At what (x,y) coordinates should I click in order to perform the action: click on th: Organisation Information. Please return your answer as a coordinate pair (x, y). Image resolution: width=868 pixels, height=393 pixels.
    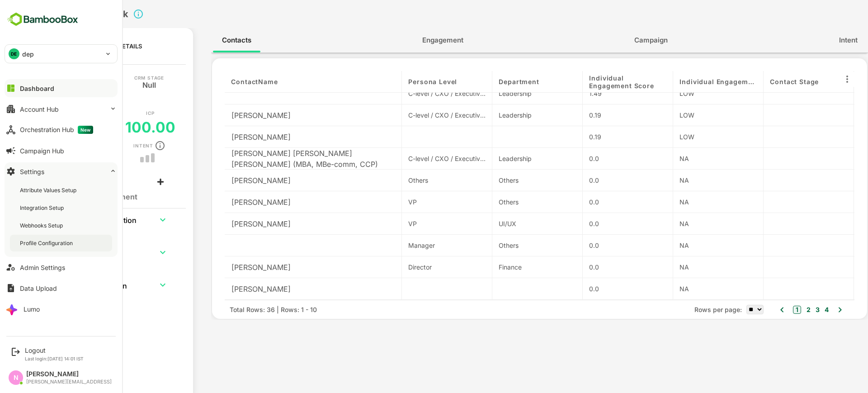
    Looking at the image, I should click on (67, 219).